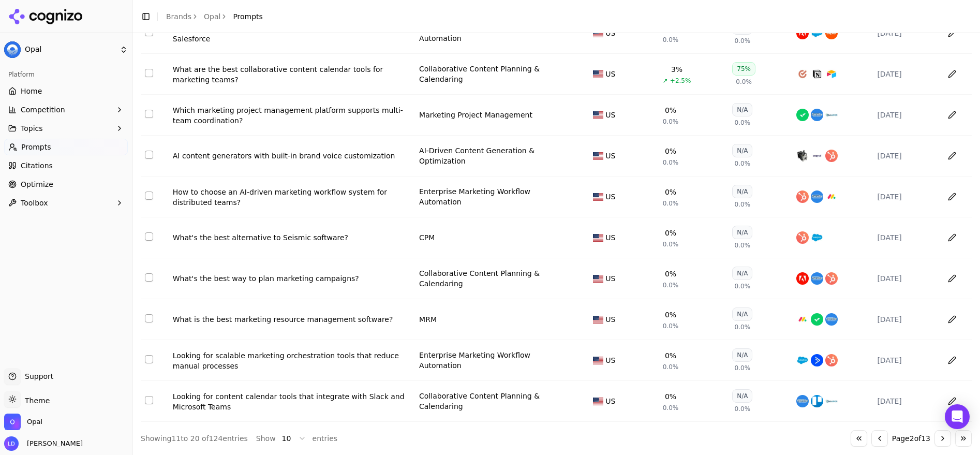  What do you see at coordinates (292, 361) in the screenshot?
I see `div: Looking for scalable marketing orchestration tools that reduce manual processes` at bounding box center [292, 361].